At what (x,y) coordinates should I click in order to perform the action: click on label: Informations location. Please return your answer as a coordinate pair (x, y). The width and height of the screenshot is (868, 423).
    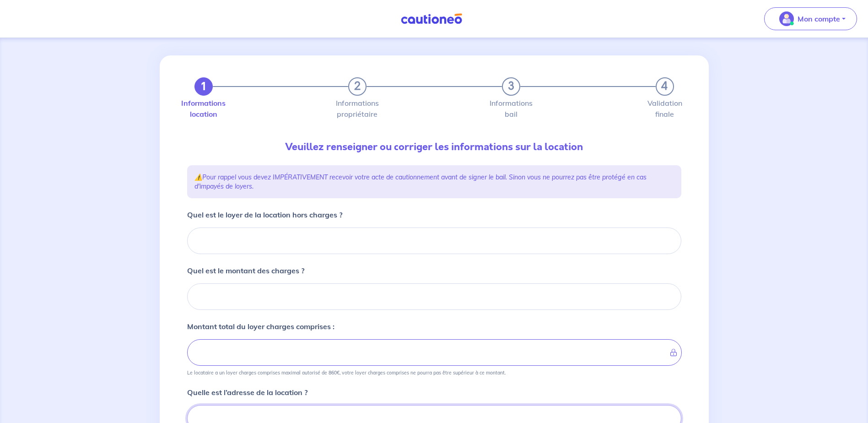
    Looking at the image, I should click on (204, 109).